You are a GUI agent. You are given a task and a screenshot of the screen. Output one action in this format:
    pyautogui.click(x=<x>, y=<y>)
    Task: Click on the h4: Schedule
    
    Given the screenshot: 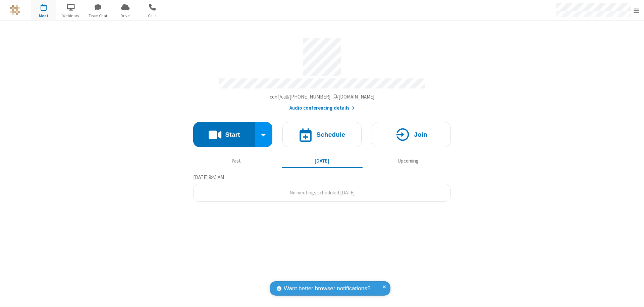 What is the action you would take?
    pyautogui.click(x=331, y=134)
    